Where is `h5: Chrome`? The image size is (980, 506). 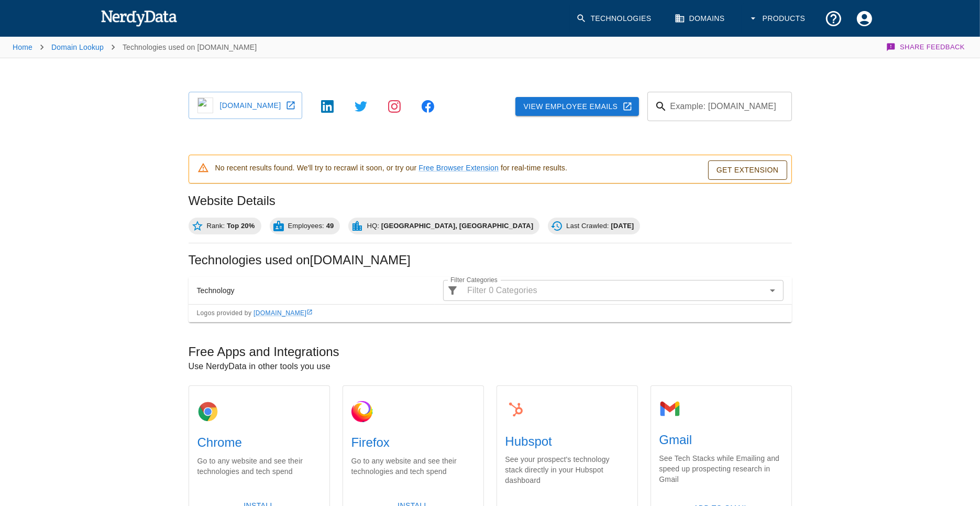 h5: Chrome is located at coordinates (259, 442).